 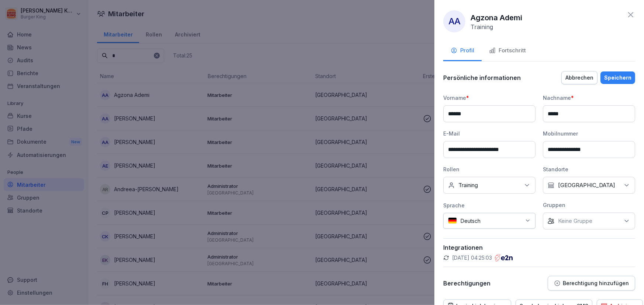 I want to click on div: Profil, so click(x=462, y=50).